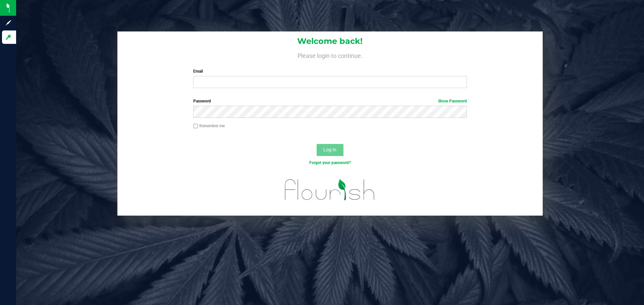 This screenshot has height=305, width=644. What do you see at coordinates (201, 101) in the screenshot?
I see `span: Password` at bounding box center [201, 101].